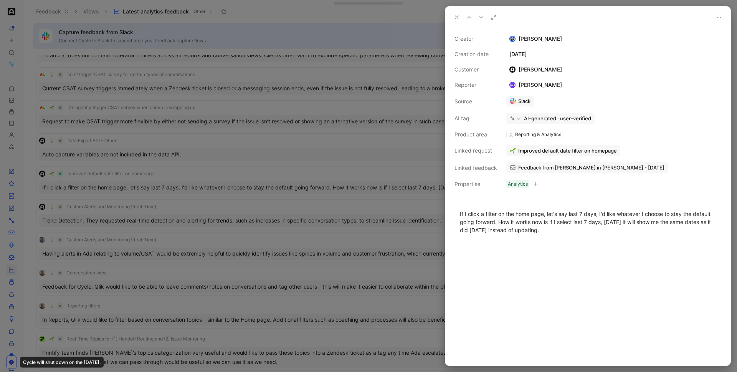 The height and width of the screenshot is (372, 737). What do you see at coordinates (557, 118) in the screenshot?
I see `div: AI-generated · user-verified` at bounding box center [557, 118].